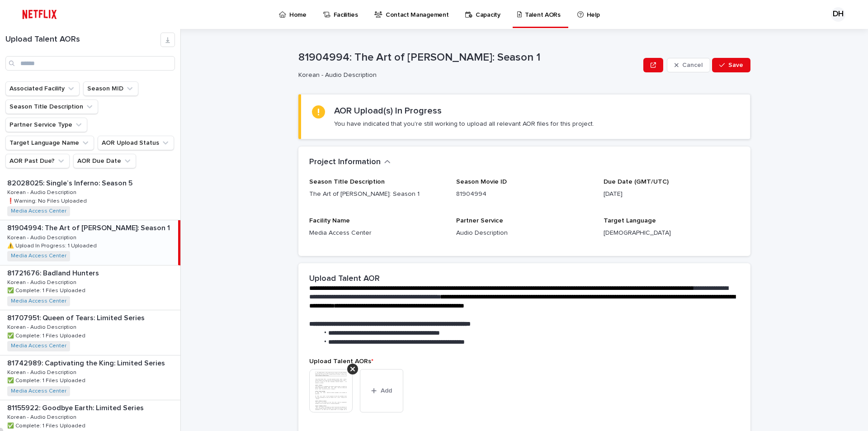 The height and width of the screenshot is (431, 868). Describe the element at coordinates (481, 182) in the screenshot. I see `span: Season Movie ID` at that location.